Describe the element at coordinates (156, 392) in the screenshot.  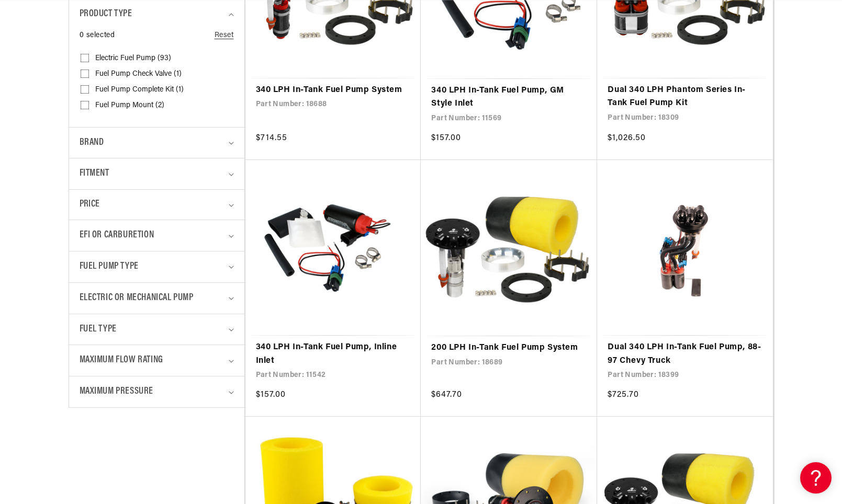
I see `summary: Maximum Pressure (0 selected)` at that location.